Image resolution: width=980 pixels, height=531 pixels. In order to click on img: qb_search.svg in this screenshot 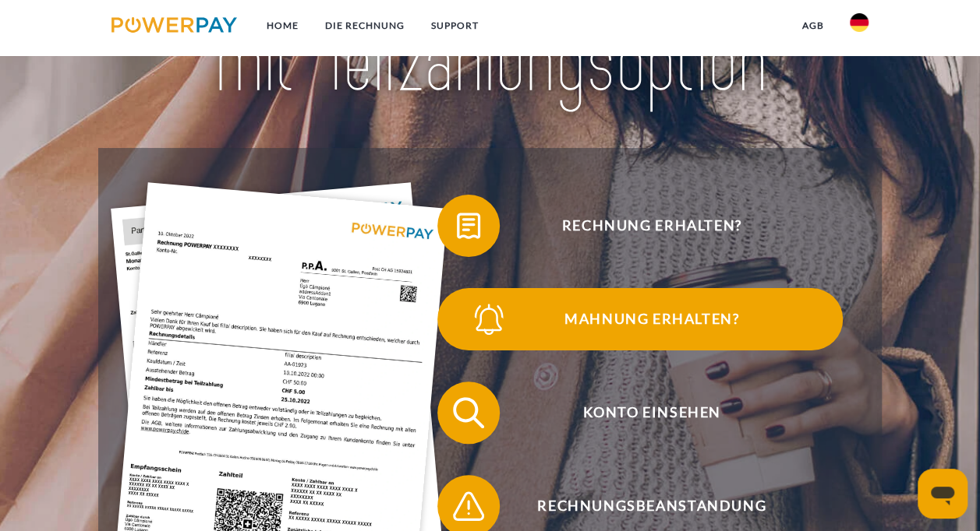, I will do `click(468, 413)`.